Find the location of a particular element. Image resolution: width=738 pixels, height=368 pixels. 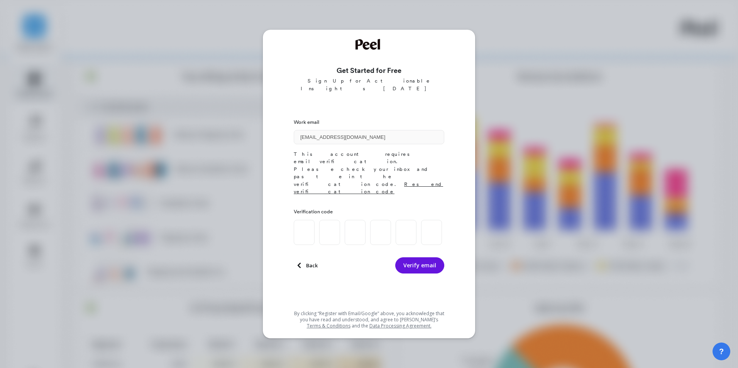

p: By clicking “Register with Email/Google” above, you acknowledge that you have read and understood... is located at coordinates (369, 320).